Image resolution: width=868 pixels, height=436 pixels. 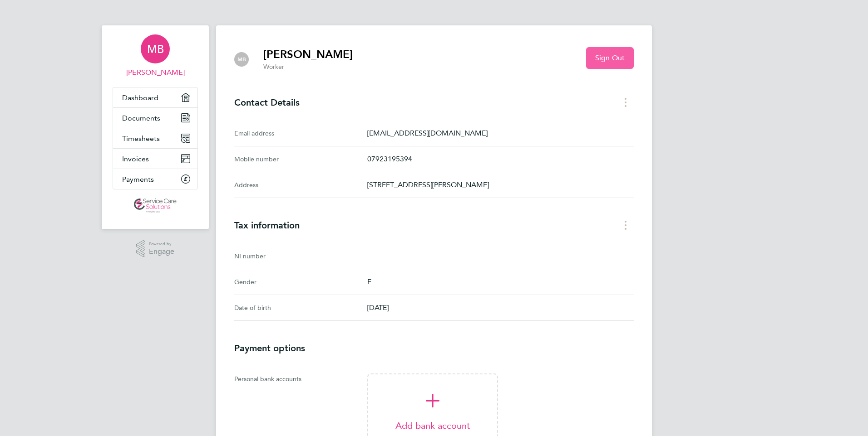 What do you see at coordinates (300, 308) in the screenshot?
I see `div: Date of birth` at bounding box center [300, 308].